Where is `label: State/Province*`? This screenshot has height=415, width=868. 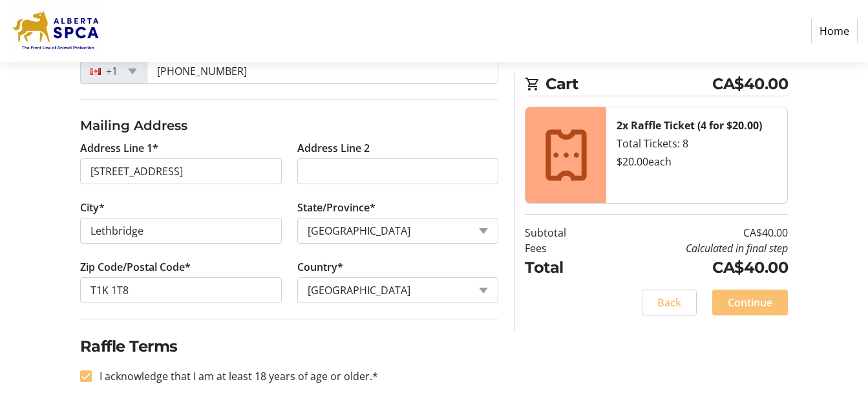
label: State/Province* is located at coordinates (336, 208).